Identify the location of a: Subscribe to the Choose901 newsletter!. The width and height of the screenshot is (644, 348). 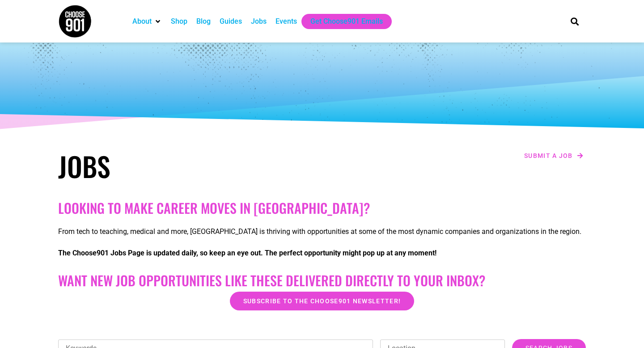
(322, 302).